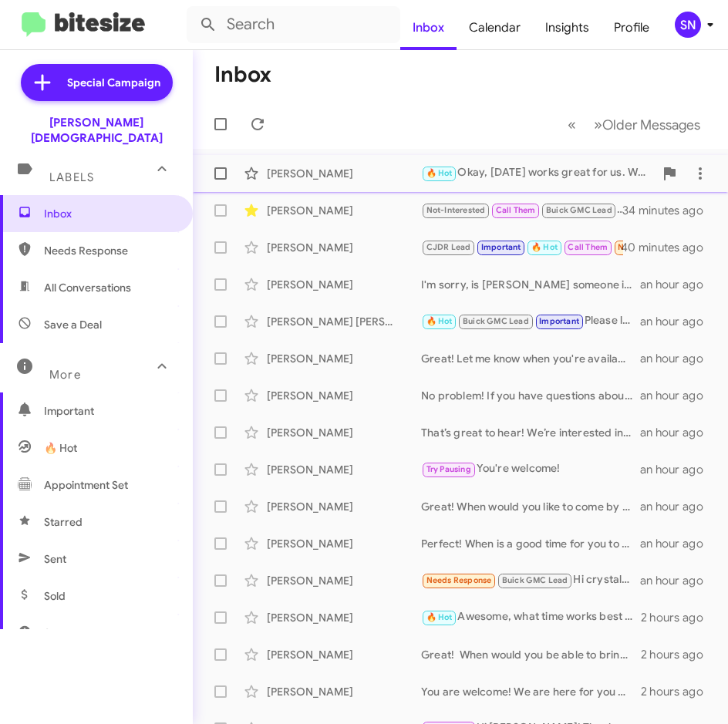 This screenshot has height=724, width=728. Describe the element at coordinates (530, 580) in the screenshot. I see `div: Hi crystal, I already spoke to someone and we were unable to get to a good range.` at that location.